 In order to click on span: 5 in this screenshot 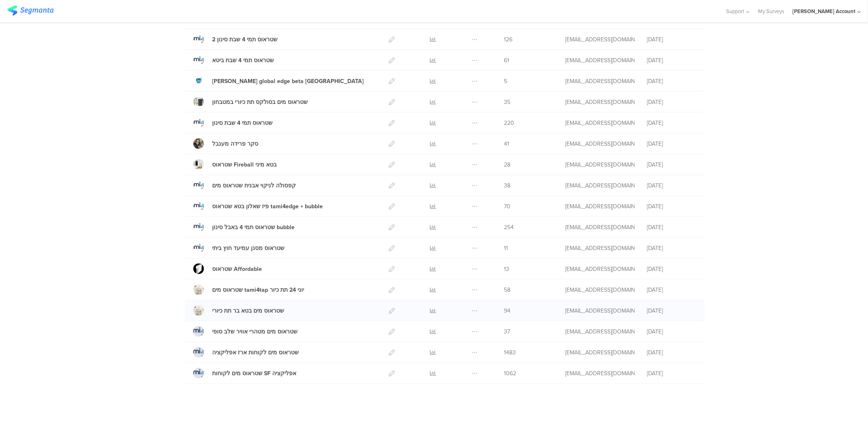, I will do `click(506, 81)`.